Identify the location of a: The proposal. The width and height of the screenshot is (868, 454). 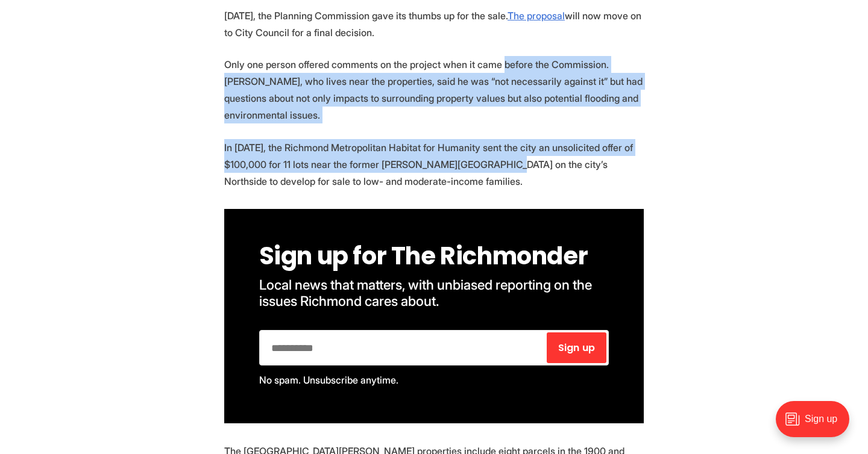
(535, 15).